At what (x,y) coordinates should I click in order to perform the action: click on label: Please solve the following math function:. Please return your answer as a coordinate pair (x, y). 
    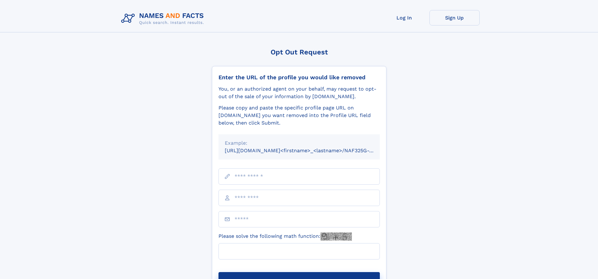
    Looking at the image, I should click on (285, 236).